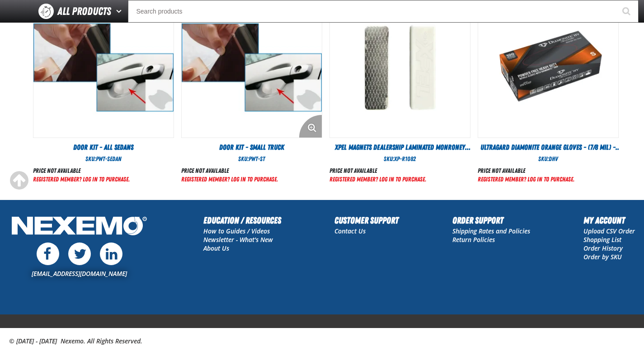 Image resolution: width=644 pixels, height=352 pixels. Describe the element at coordinates (602, 239) in the screenshot. I see `a: Shopping List` at that location.